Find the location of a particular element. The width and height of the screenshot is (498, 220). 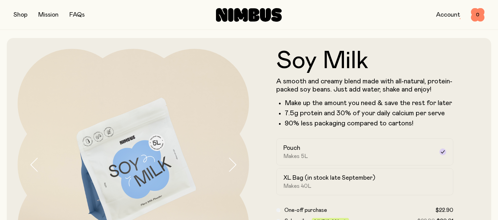

span: Makes 40L is located at coordinates (297, 186).